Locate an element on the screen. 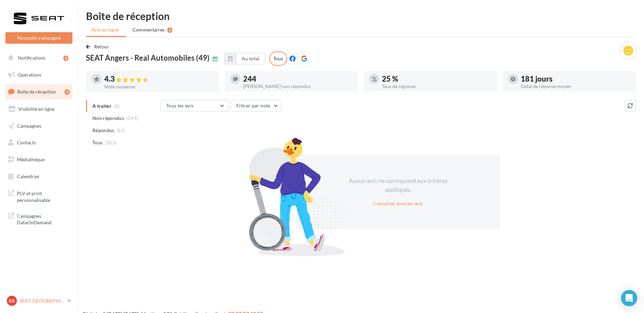  span: Boîte de réception is located at coordinates (37, 91).